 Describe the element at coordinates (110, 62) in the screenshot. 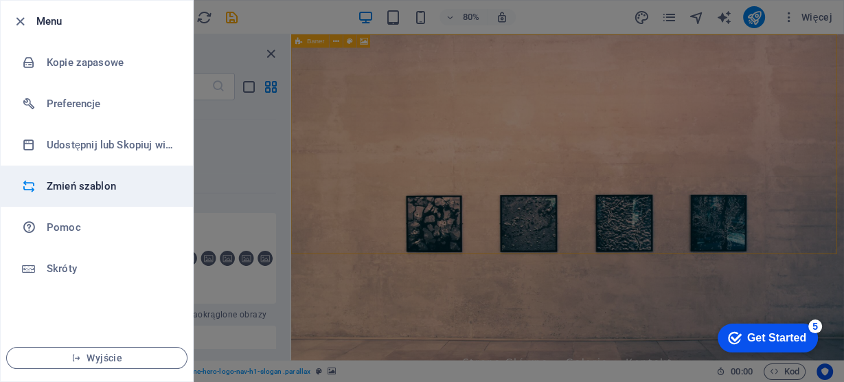

I see `h6: Kopie zapasowe` at that location.